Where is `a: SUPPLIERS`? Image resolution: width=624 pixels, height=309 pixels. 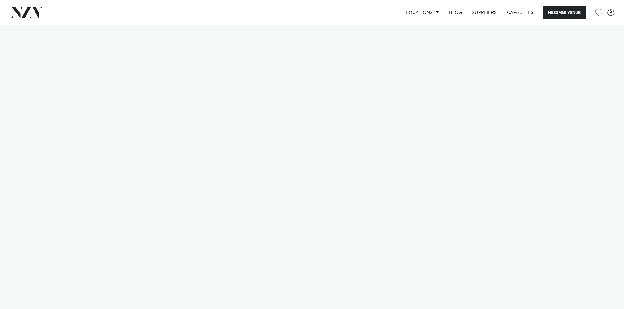 a: SUPPLIERS is located at coordinates (484, 12).